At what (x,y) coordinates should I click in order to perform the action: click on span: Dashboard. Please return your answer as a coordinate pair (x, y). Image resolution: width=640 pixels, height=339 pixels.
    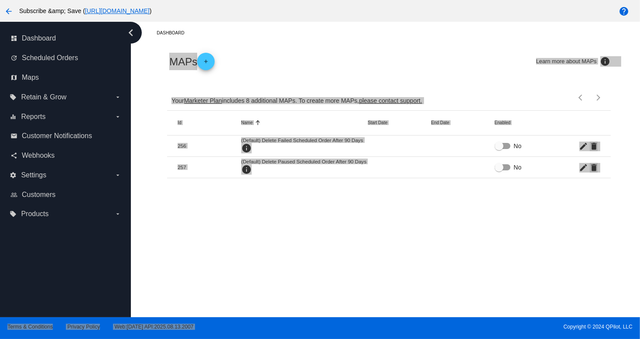
    Looking at the image, I should click on (39, 38).